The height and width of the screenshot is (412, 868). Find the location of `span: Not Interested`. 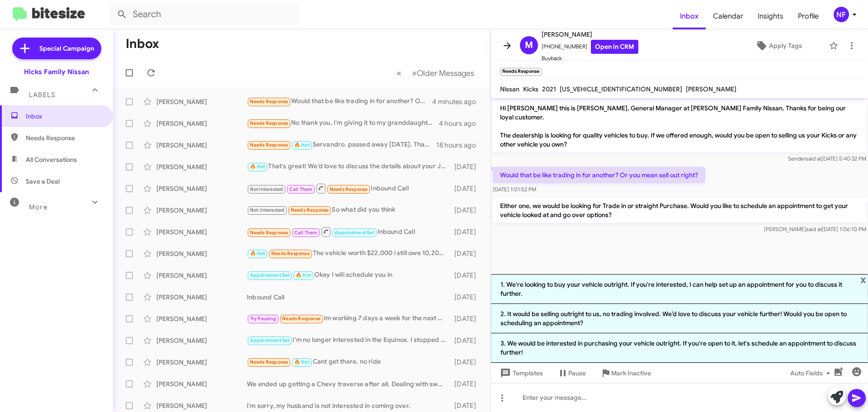

span: Not Interested is located at coordinates (267, 189).